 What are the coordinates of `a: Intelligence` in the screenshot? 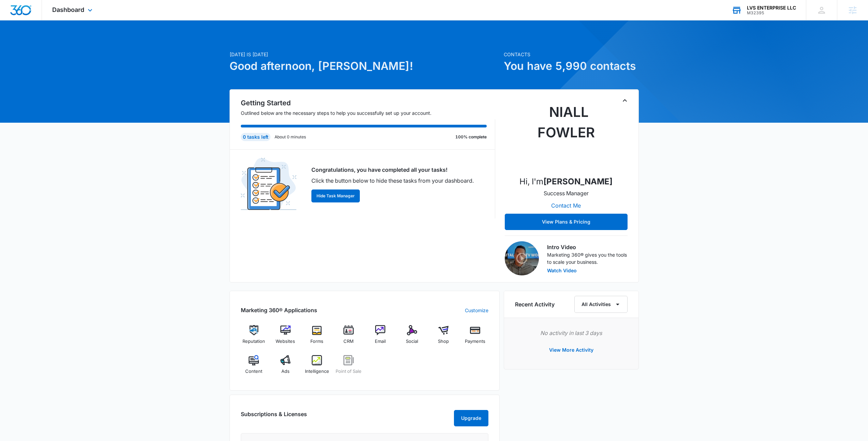 It's located at (317, 368).